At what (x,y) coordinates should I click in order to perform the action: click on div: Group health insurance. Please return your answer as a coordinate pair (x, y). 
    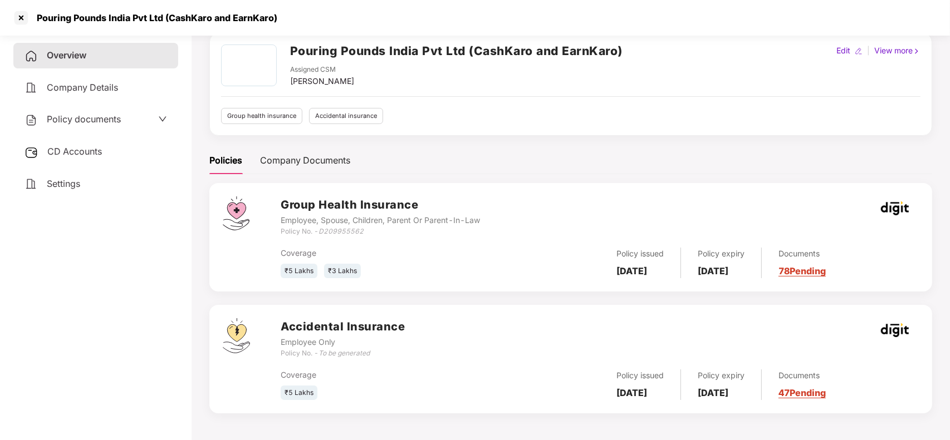
    Looking at the image, I should click on (262, 116).